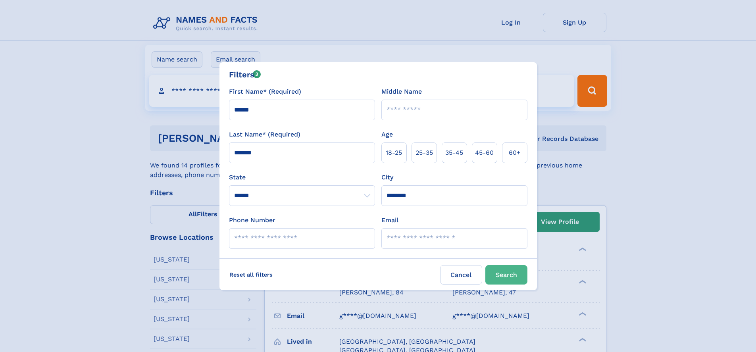  What do you see at coordinates (461, 275) in the screenshot?
I see `label: Cancel` at bounding box center [461, 275].